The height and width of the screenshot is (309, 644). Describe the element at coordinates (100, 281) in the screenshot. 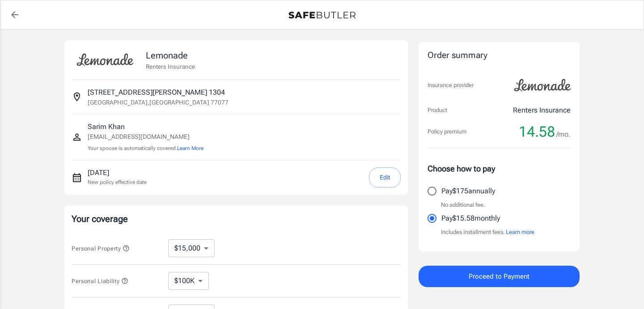

I see `span: Personal Liability` at that location.